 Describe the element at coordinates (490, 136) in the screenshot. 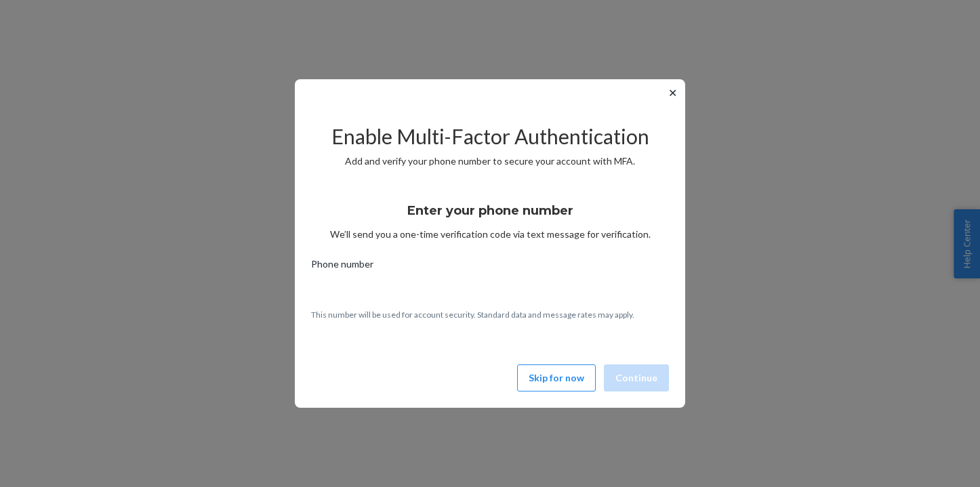

I see `h2: Enable Multi-Factor Authentication` at that location.